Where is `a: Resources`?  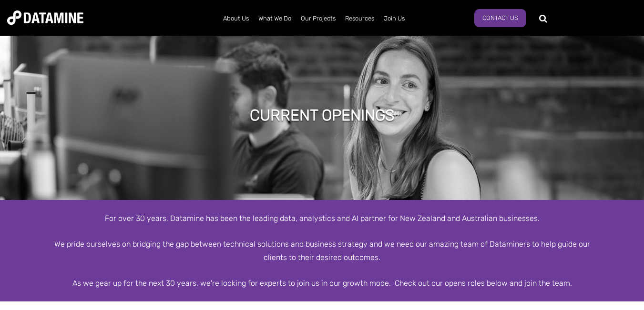
a: Resources is located at coordinates (359, 18).